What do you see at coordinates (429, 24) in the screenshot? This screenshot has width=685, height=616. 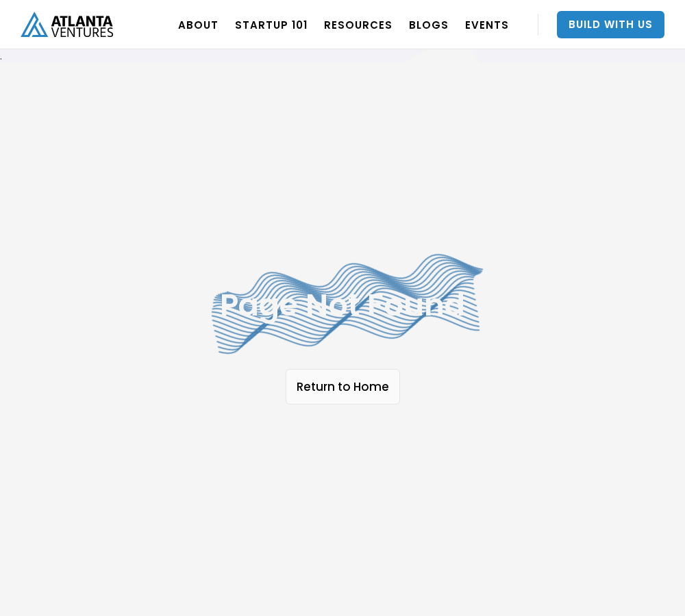 I see `a: BLOGS` at bounding box center [429, 24].